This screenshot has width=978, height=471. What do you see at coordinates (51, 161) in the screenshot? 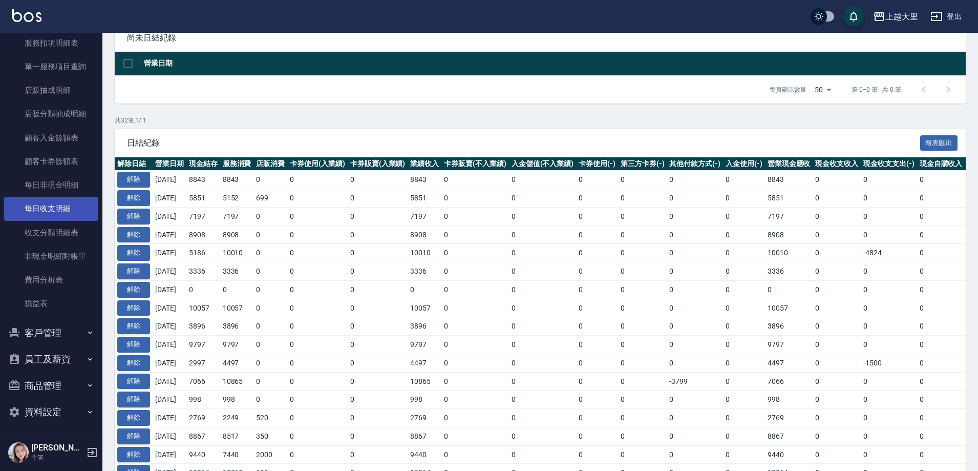
I see `a: 顧客卡券餘額表` at bounding box center [51, 161].